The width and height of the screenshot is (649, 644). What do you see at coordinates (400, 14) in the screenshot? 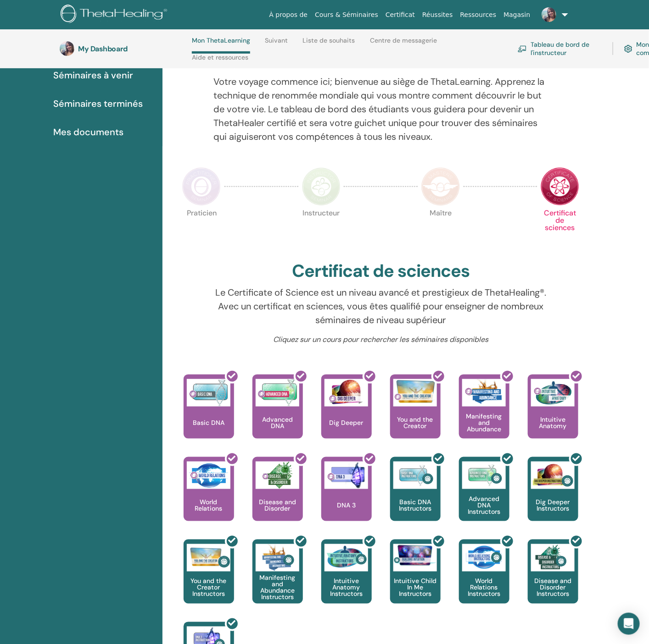
I see `a: Certificat` at bounding box center [400, 14].